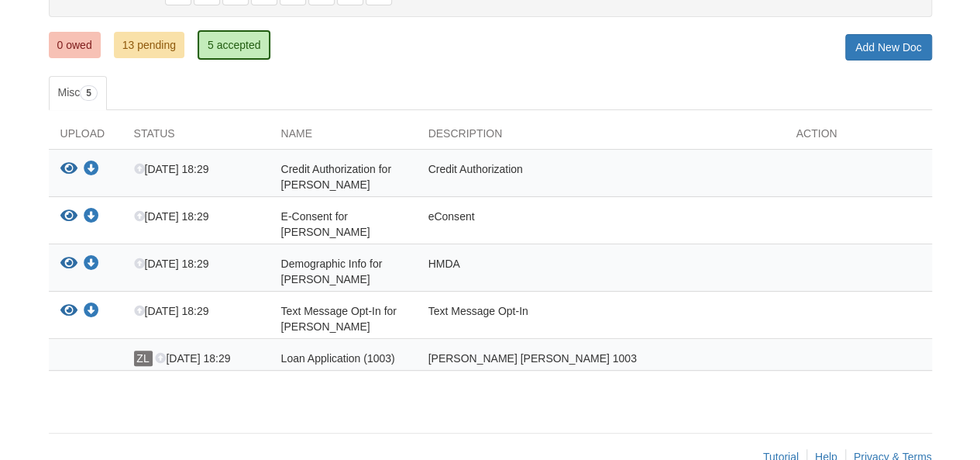 The image size is (980, 460). I want to click on div: Name, so click(343, 137).